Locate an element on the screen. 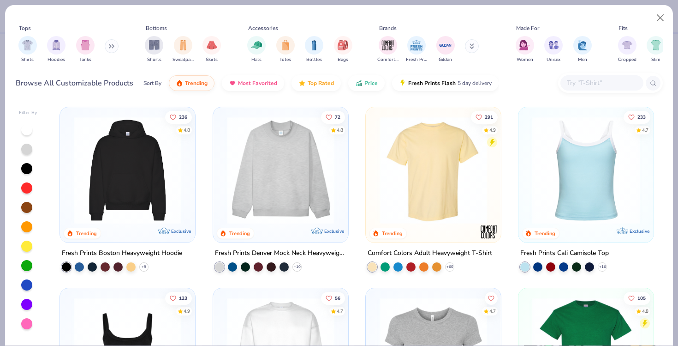 Image resolution: width=678 pixels, height=346 pixels. img: Tanks Image is located at coordinates (85, 45).